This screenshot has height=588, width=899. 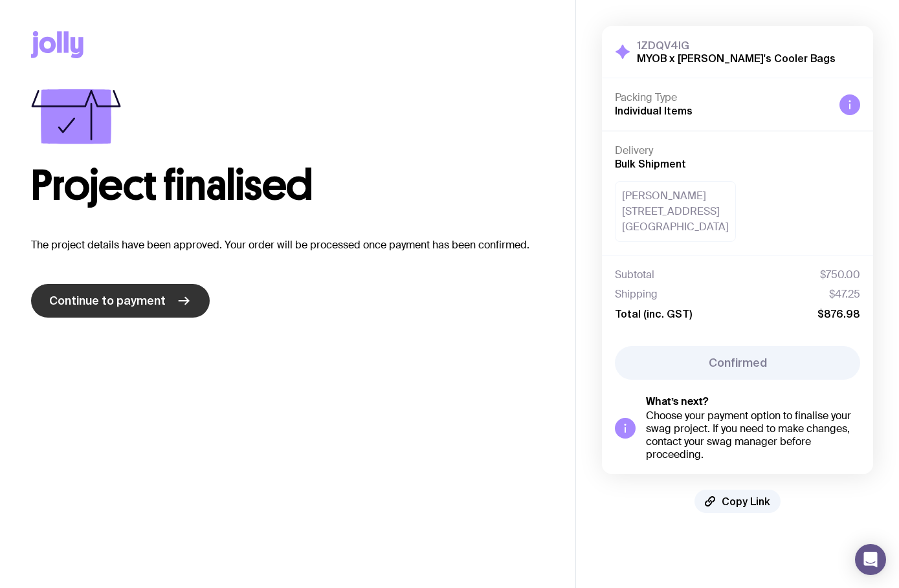 I want to click on span: $47.25, so click(x=844, y=294).